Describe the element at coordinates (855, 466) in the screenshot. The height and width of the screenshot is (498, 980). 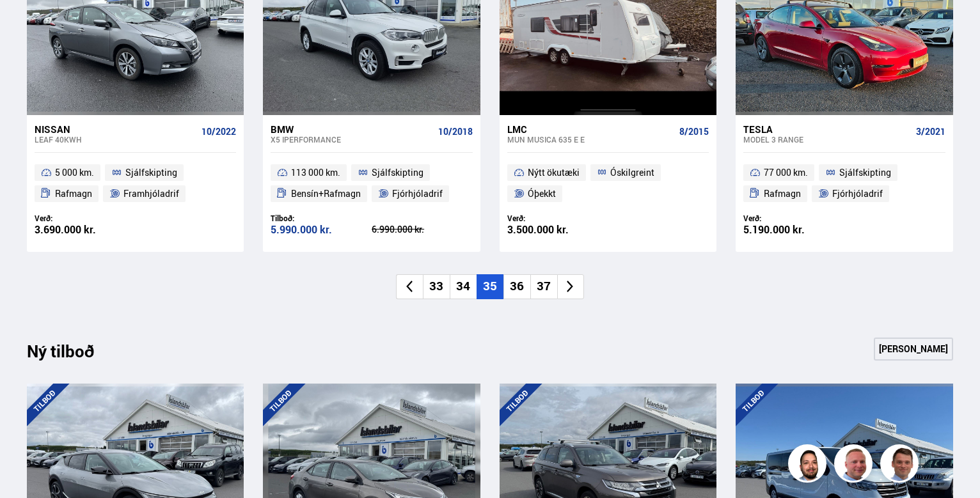
I see `img: siFngHWaQ9KaOqBr.png` at that location.